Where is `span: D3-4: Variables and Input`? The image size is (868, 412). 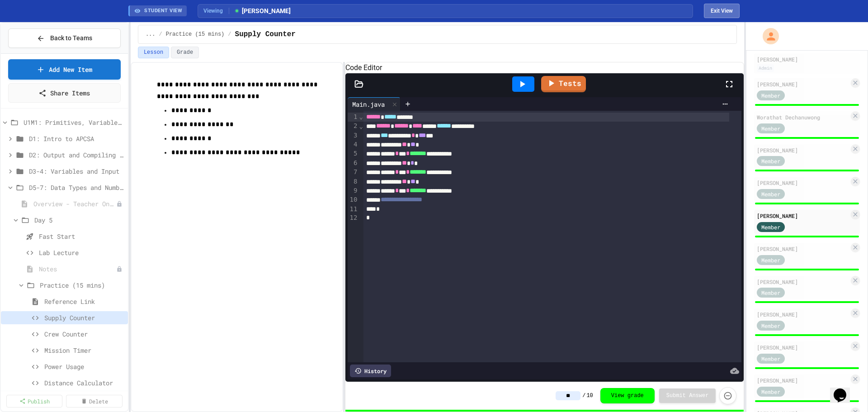
span: D3-4: Variables and Input is located at coordinates (76, 171).